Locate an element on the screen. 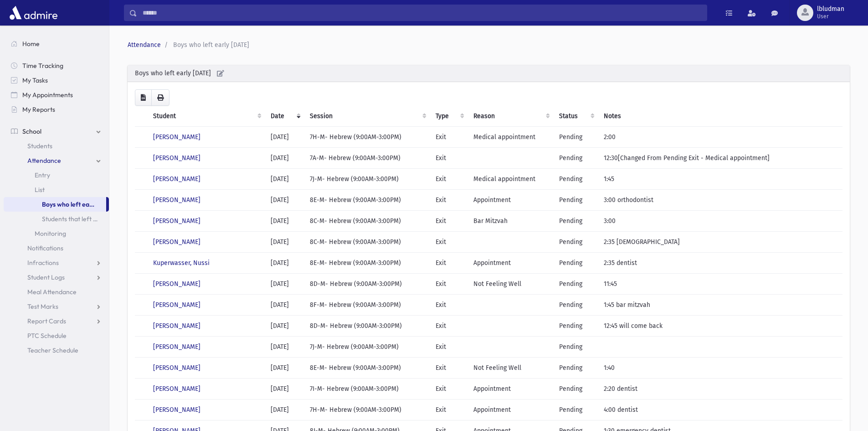  span: Teacher Schedule is located at coordinates (52, 350).